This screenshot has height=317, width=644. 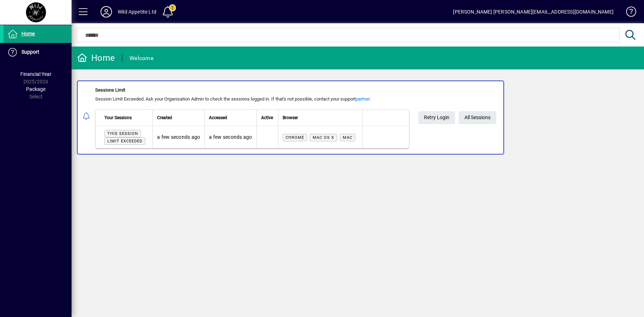 What do you see at coordinates (627, 13) in the screenshot?
I see `a: Knowledge Base` at bounding box center [627, 13].